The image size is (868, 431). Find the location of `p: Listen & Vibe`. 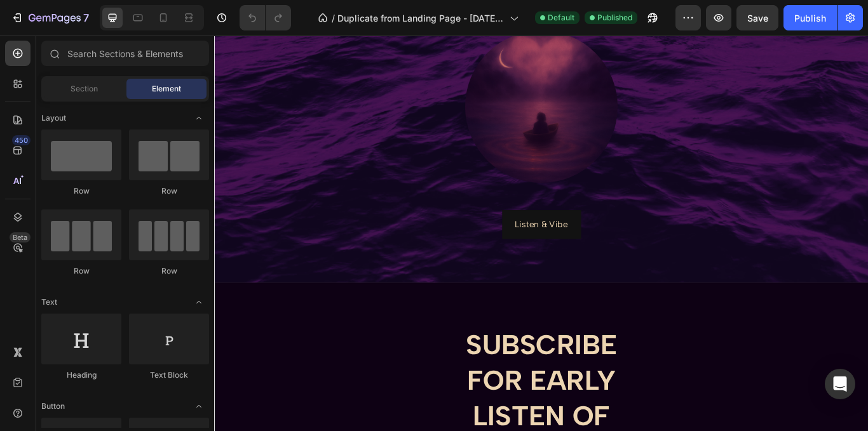

p: Listen & Vibe is located at coordinates (381, 221).